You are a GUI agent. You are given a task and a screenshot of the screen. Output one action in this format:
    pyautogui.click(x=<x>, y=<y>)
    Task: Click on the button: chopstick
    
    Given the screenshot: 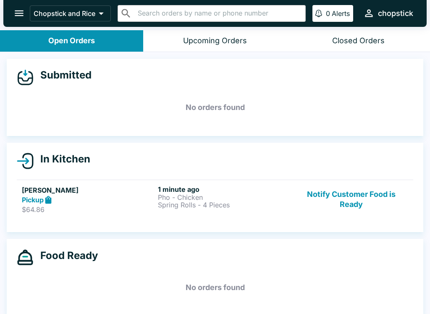 What is the action you would take?
    pyautogui.click(x=388, y=13)
    